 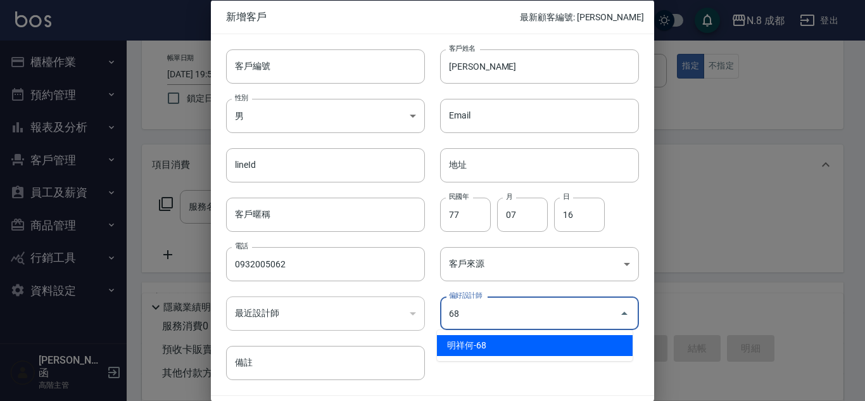 What do you see at coordinates (462, 47) in the screenshot?
I see `label: 客戶姓名` at bounding box center [462, 47].